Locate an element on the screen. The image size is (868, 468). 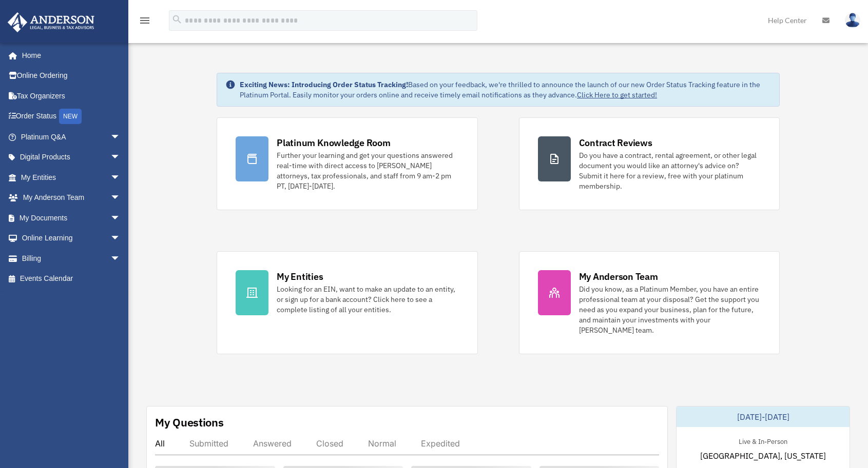
a: My Entities Looking for an EIN, want to make an update to an entity, or sign up for a bank accoun... is located at coordinates (347, 302).